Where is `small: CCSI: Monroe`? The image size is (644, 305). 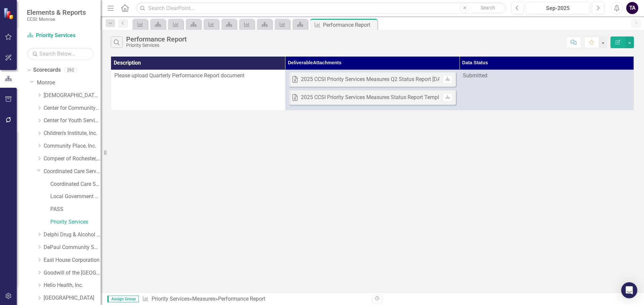 small: CCSI: Monroe is located at coordinates (56, 19).